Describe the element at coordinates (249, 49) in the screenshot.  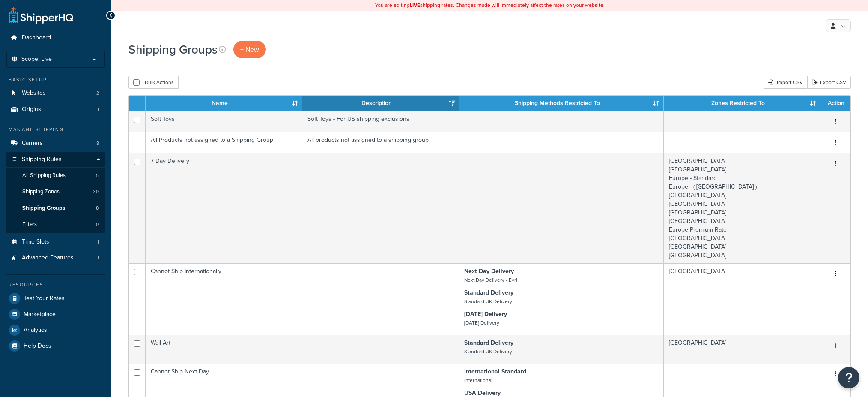
I see `a: + New` at that location.